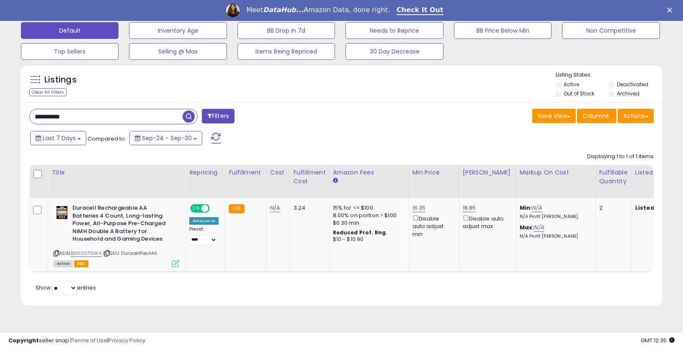 The width and height of the screenshot is (683, 349). Describe the element at coordinates (204, 236) in the screenshot. I see `div: Preset:` at that location.